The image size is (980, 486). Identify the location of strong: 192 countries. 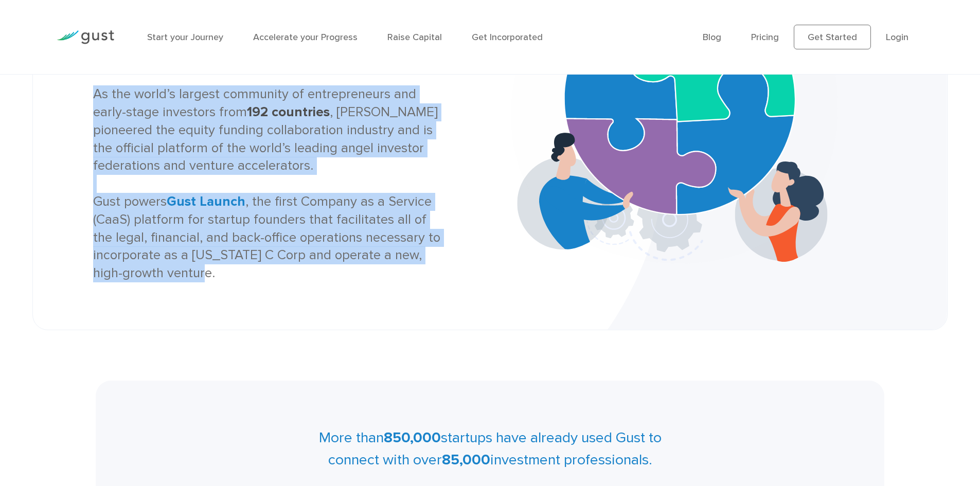
(288, 112).